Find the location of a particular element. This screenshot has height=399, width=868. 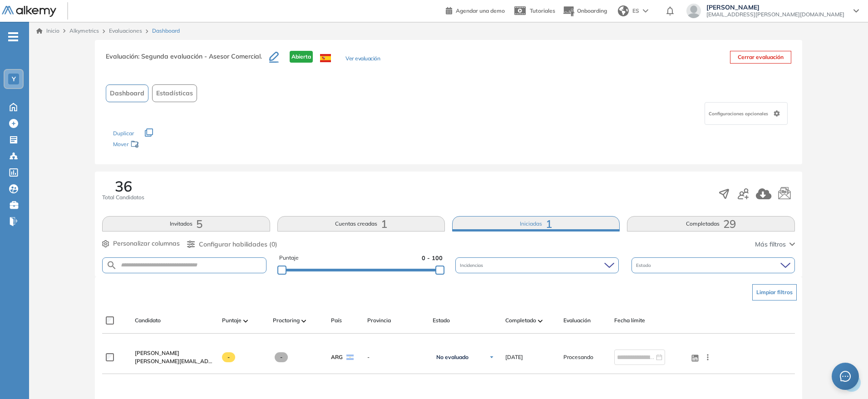

span: message is located at coordinates (846, 377).